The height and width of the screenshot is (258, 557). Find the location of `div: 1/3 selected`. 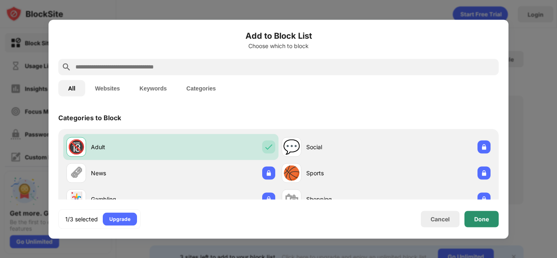

div: 1/3 selected is located at coordinates (82, 219).